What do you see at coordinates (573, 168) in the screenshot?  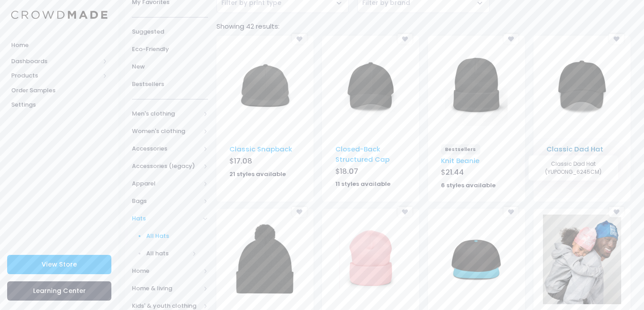 I see `div: Classic Dad Hat (YUPOONG_6245CM)` at bounding box center [573, 168].